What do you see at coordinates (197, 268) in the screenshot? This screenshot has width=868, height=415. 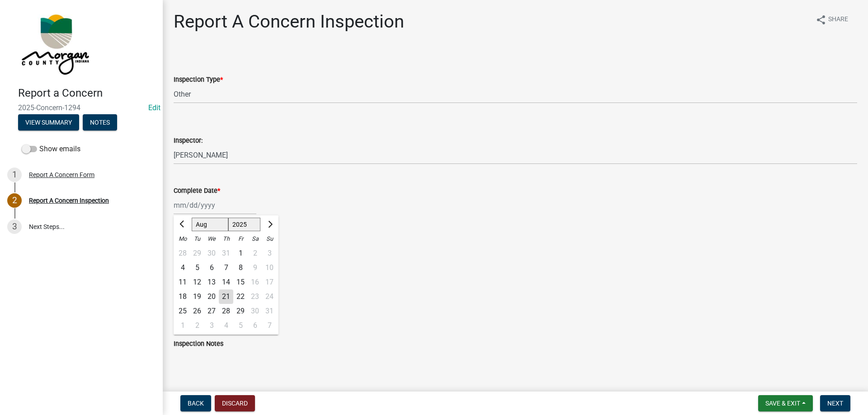 I see `div: Tuesday, August 5, 2025` at bounding box center [197, 268].